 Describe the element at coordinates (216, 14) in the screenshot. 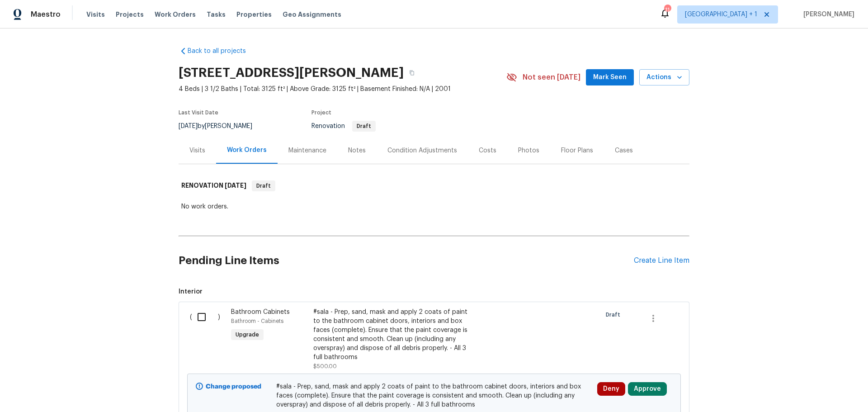

I see `span: Tasks` at that location.